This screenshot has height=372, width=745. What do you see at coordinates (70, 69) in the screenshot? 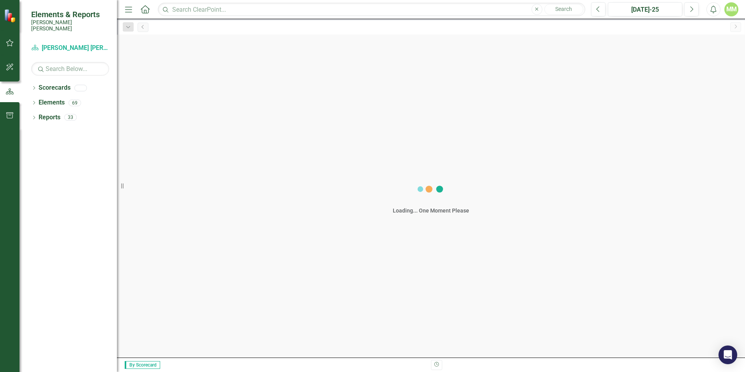
I see `input: Search Below...` at bounding box center [70, 69].